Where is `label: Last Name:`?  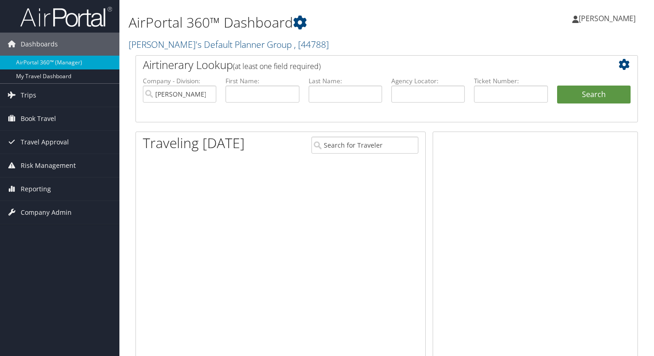 label: Last Name: is located at coordinates (346, 81).